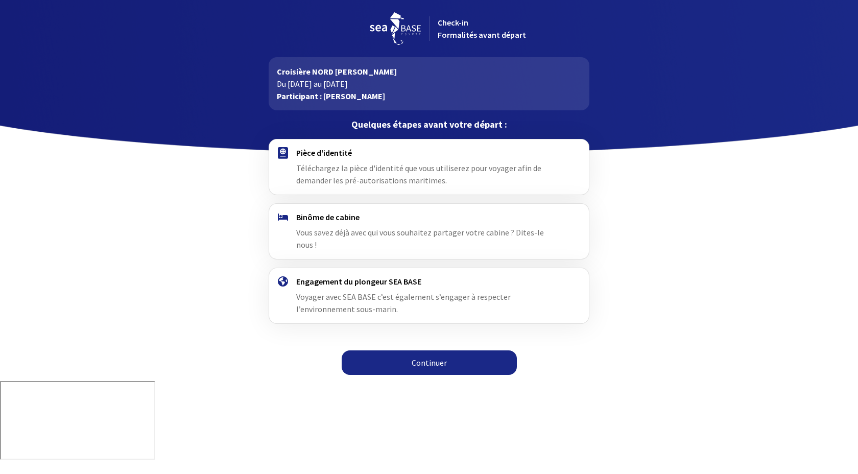 The image size is (858, 474). I want to click on h4: Pièce d'identité, so click(428, 153).